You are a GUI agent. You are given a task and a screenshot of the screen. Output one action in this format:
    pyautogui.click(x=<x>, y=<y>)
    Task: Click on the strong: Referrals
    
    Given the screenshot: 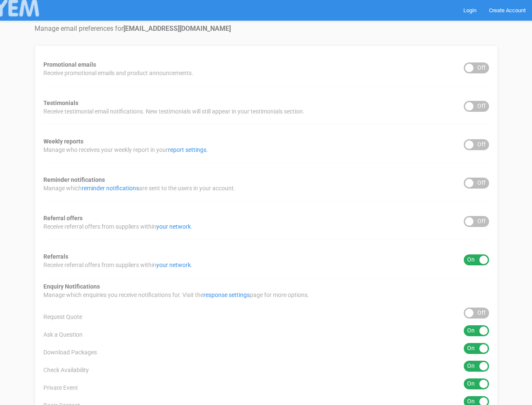 What is the action you would take?
    pyautogui.click(x=56, y=256)
    